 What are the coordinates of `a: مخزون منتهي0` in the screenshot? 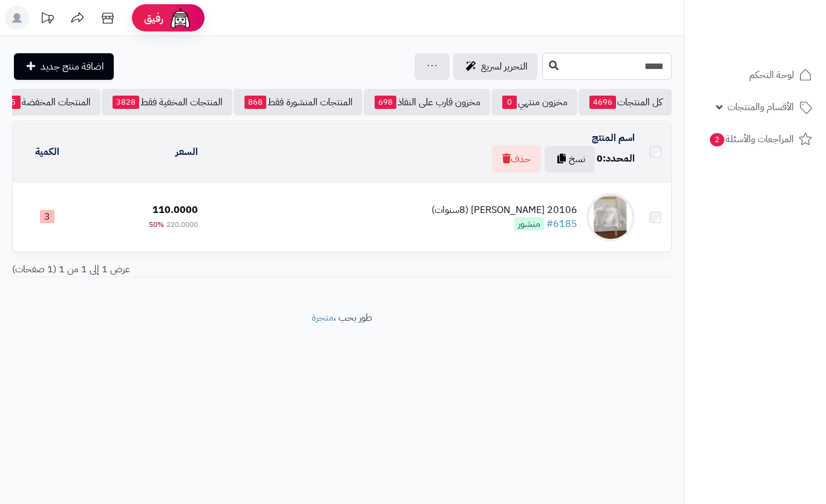 It's located at (534, 102).